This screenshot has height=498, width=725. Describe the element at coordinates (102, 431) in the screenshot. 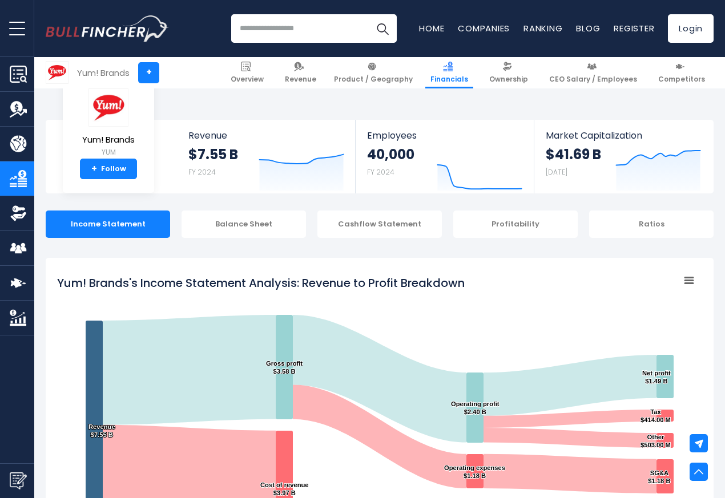

I see `text: Revenue $7.55 B` at that location.